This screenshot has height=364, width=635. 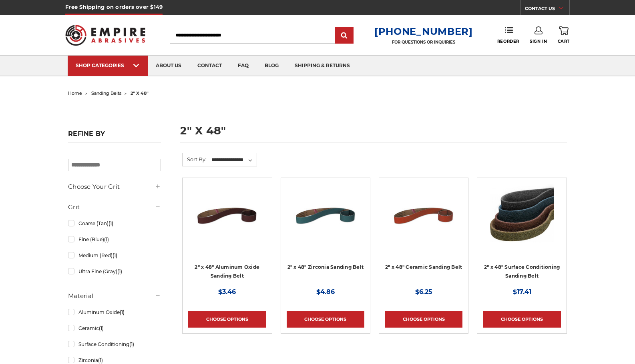 I want to click on span: Cart, so click(x=564, y=41).